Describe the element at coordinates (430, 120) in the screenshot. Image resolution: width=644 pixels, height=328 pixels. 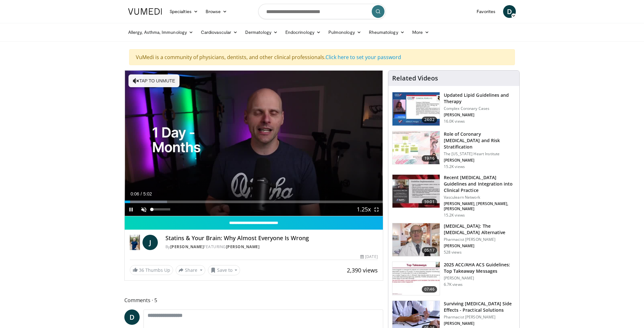
I see `span: 24:02` at that location.